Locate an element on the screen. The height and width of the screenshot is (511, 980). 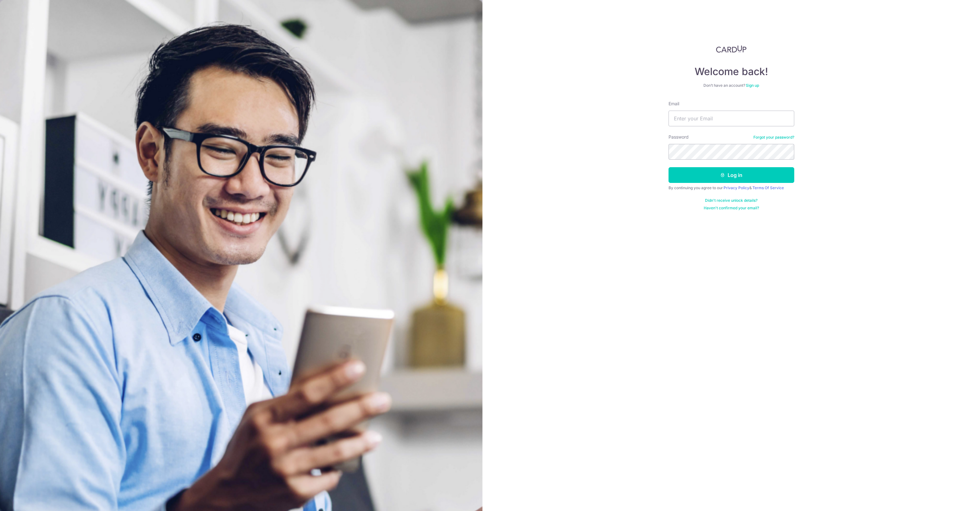
a: Sign up is located at coordinates (752, 85).